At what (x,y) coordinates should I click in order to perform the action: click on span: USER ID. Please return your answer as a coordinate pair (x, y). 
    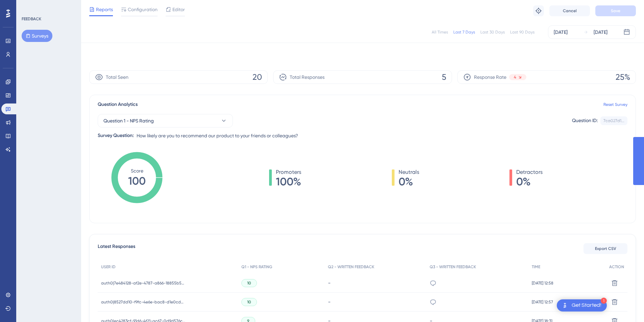
    Looking at the image, I should click on (108, 267).